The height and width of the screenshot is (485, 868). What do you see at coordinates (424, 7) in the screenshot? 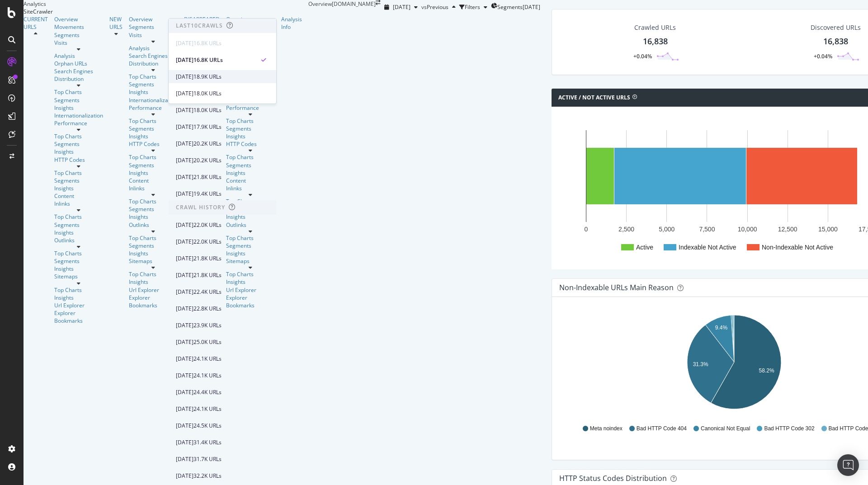
I see `span: vs` at bounding box center [424, 7].